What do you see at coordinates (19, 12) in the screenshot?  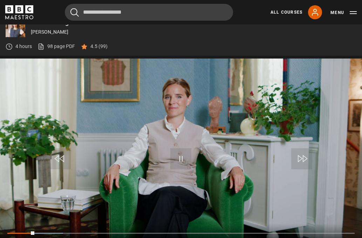 I see `a: BBC Maestro` at bounding box center [19, 12].